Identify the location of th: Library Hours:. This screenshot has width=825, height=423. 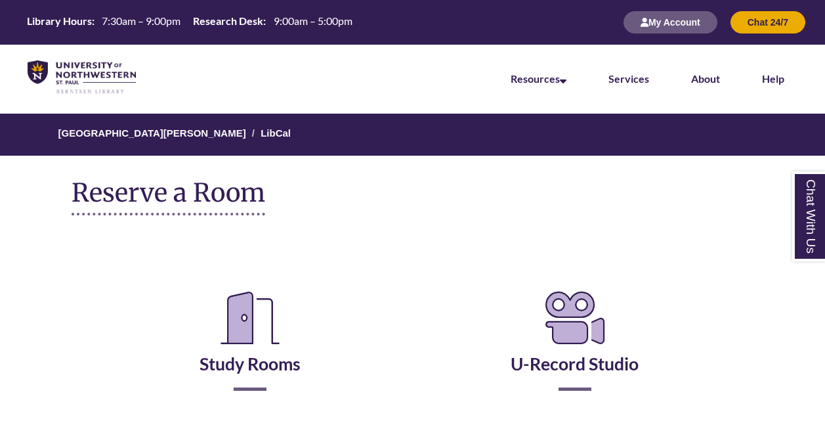
(59, 21).